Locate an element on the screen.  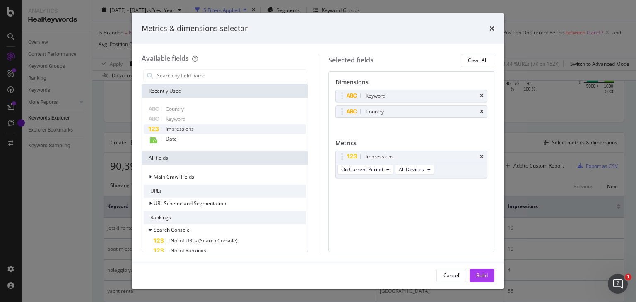
span: URL Scheme and Segmentation is located at coordinates (190, 203).